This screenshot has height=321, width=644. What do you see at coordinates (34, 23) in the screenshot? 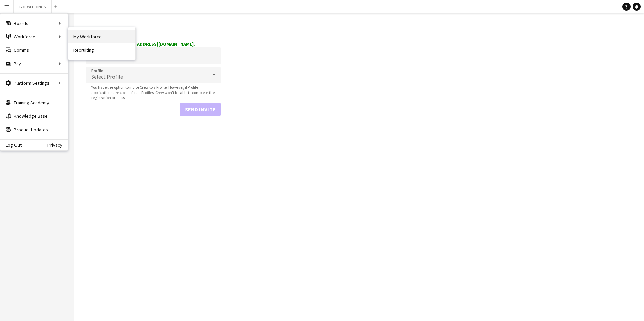
I see `div: Boards` at bounding box center [34, 23].